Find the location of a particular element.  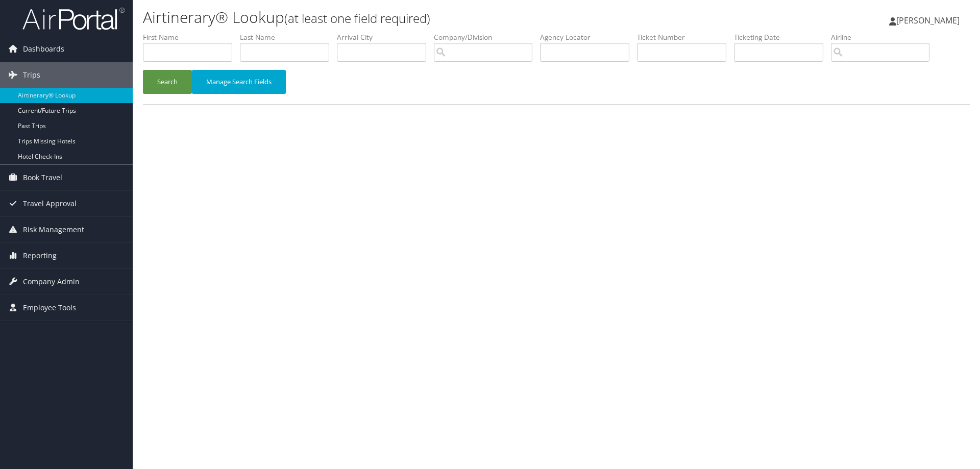

label: Last Name is located at coordinates (289, 37).